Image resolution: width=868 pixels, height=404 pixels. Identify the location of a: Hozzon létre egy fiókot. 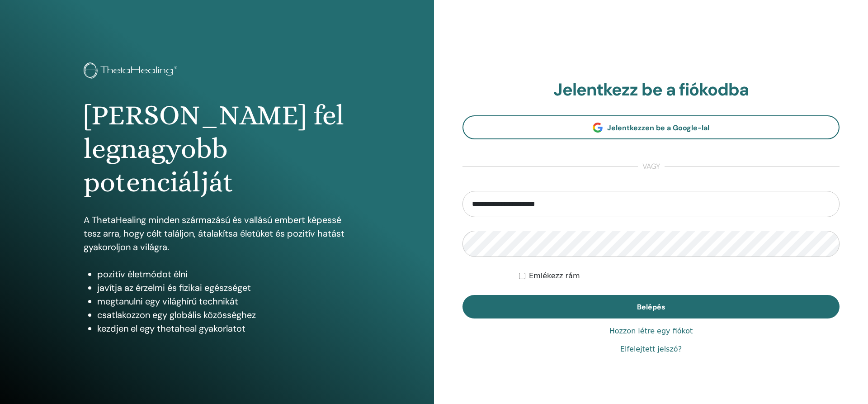
(651, 331).